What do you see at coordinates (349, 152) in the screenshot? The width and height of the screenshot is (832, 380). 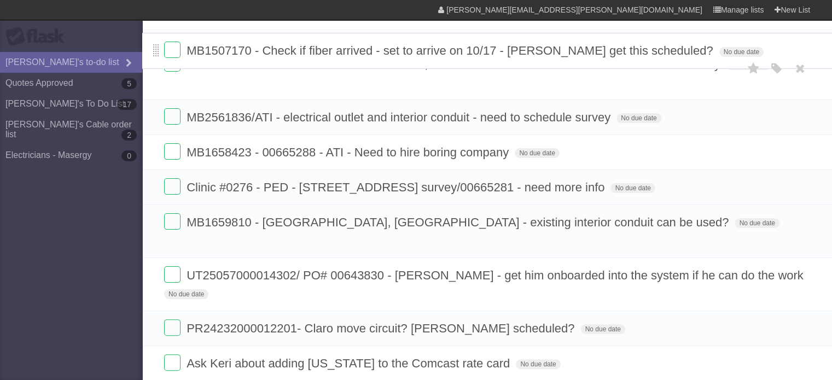 I see `span: MB1658423 - 00665288 - ATI - Need to hire boring company` at bounding box center [349, 152].